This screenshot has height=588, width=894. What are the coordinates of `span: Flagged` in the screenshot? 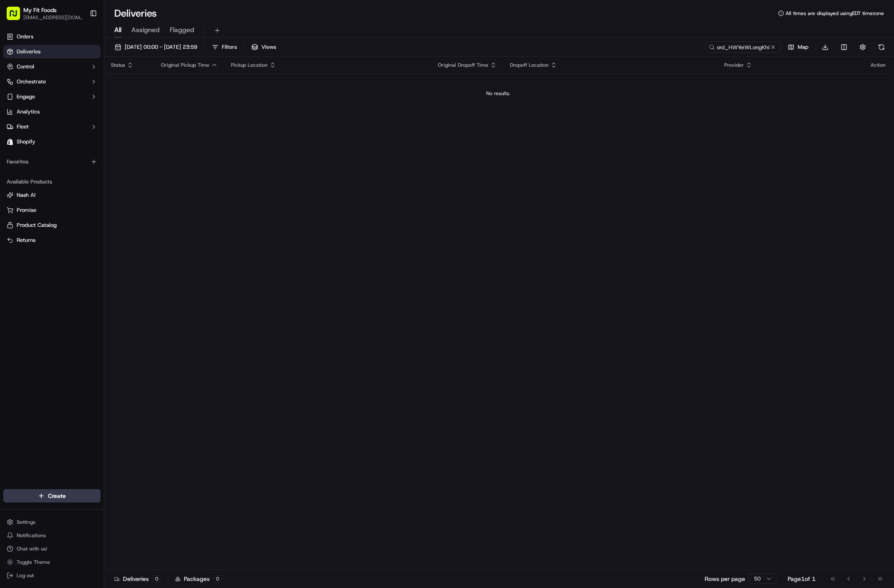 It's located at (182, 30).